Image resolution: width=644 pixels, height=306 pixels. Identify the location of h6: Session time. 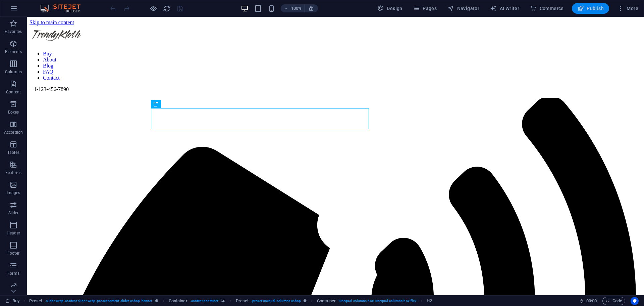
(588, 301).